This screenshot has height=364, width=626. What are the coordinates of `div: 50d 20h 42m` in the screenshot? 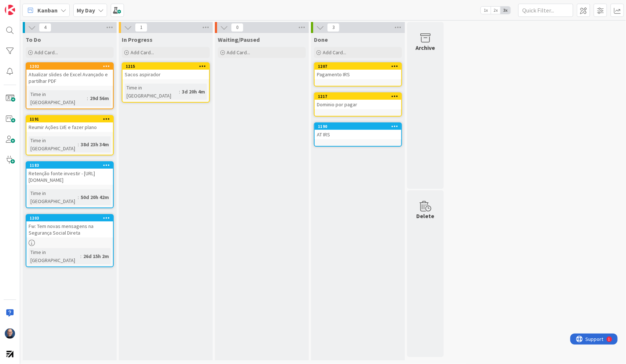 It's located at (95, 197).